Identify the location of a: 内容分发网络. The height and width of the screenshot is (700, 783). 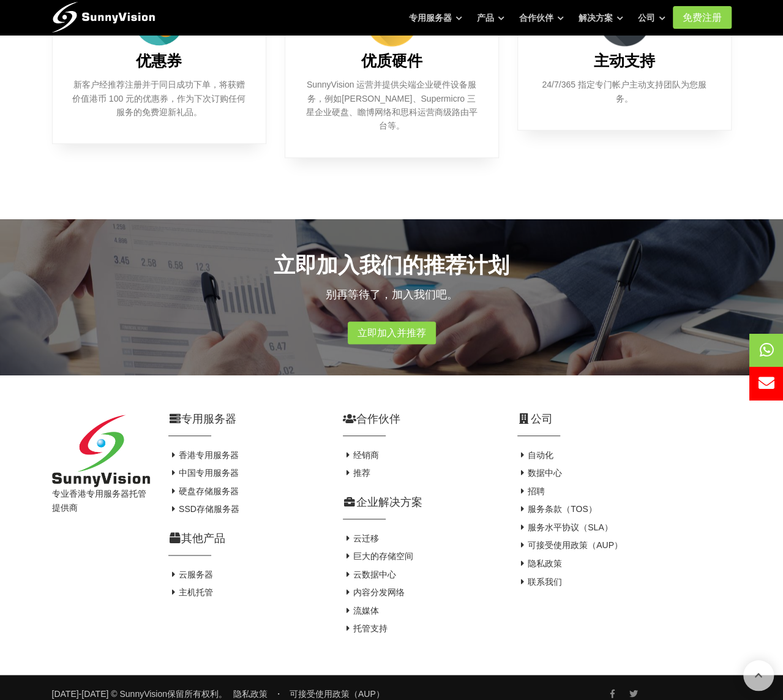
(374, 592).